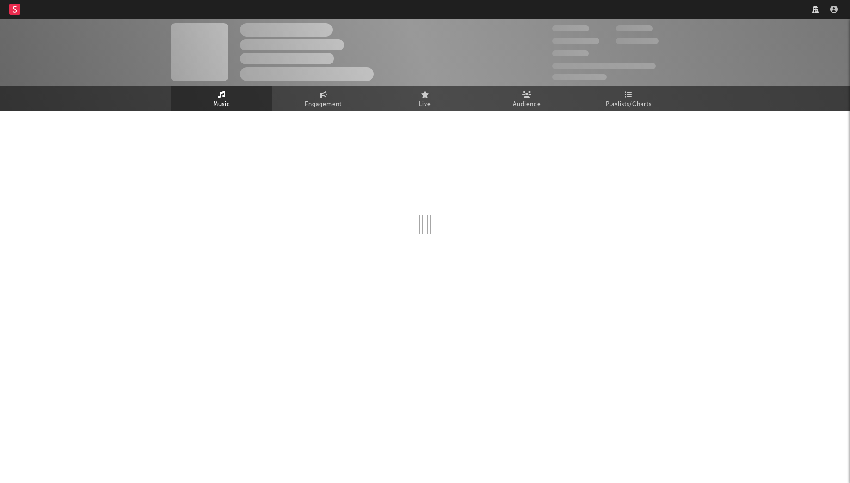 Image resolution: width=850 pixels, height=483 pixels. What do you see at coordinates (604, 66) in the screenshot?
I see `span: 50,000,000 Monthly Listeners` at bounding box center [604, 66].